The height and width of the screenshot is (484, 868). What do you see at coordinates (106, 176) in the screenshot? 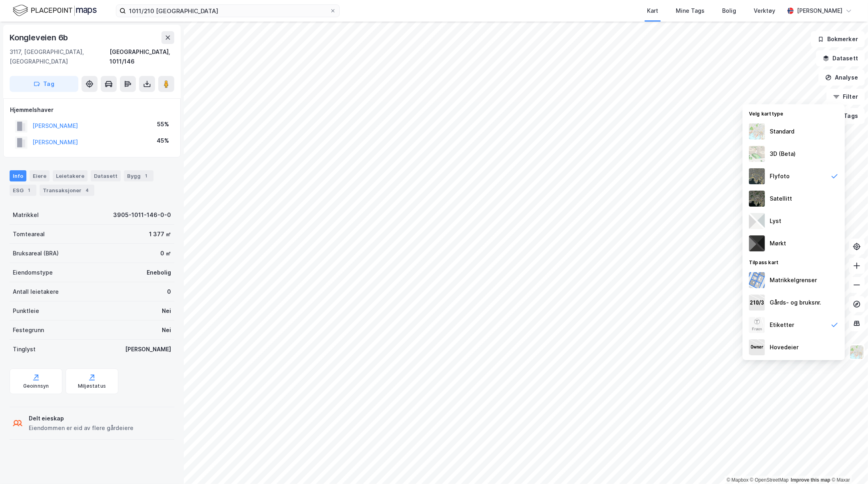
I see `div: Datasett` at bounding box center [106, 176].